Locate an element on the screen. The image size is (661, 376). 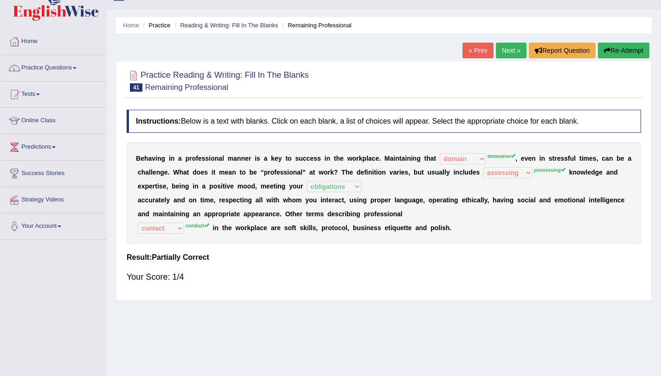
a: Practice Questions is located at coordinates (53, 67).